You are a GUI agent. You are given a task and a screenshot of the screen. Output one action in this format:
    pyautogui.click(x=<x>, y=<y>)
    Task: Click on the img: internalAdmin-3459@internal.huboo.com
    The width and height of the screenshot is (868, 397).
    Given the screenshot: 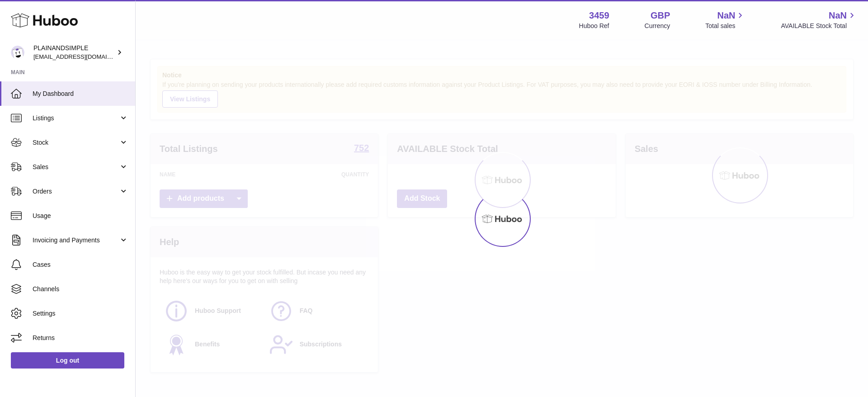 What is the action you would take?
    pyautogui.click(x=18, y=52)
    